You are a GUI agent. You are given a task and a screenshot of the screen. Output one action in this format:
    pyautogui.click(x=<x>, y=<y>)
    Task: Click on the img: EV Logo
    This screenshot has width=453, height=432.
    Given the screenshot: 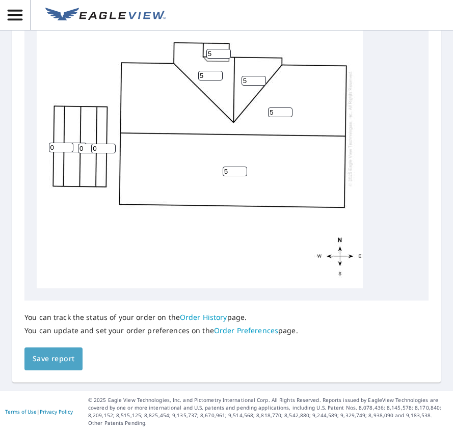 What is the action you would take?
    pyautogui.click(x=105, y=15)
    